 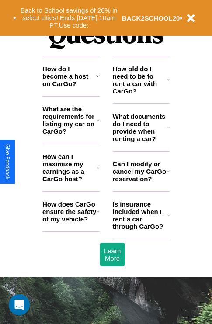 What do you see at coordinates (7, 161) in the screenshot?
I see `div: Give Feedback` at bounding box center [7, 161].